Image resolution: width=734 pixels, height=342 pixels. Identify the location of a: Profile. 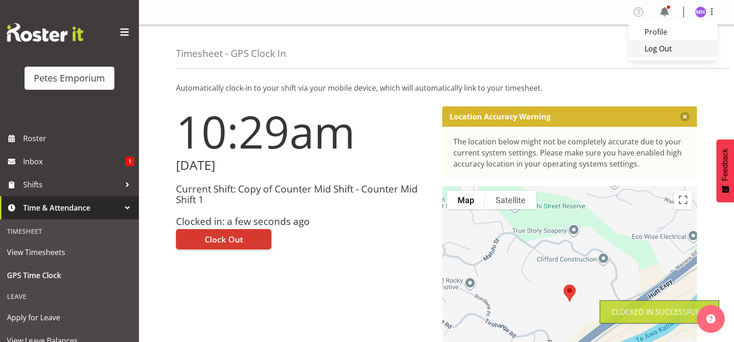
(673, 32).